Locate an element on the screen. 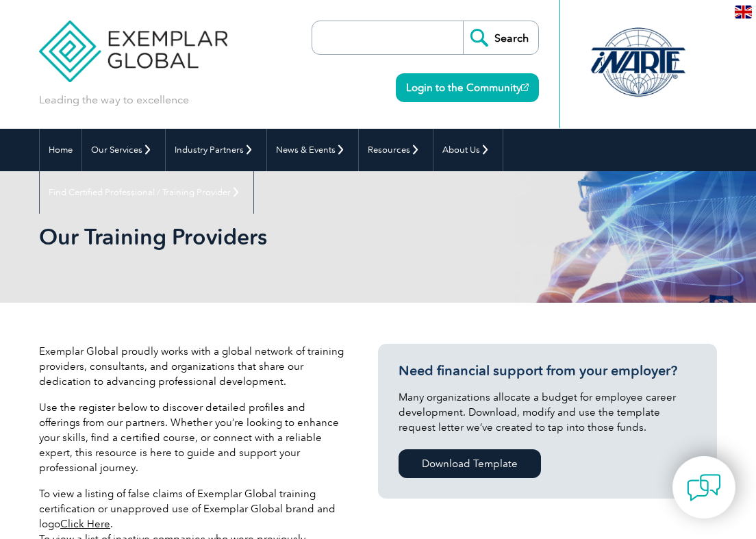 This screenshot has height=539, width=756. h3: Need financial support from your employer? is located at coordinates (547, 370).